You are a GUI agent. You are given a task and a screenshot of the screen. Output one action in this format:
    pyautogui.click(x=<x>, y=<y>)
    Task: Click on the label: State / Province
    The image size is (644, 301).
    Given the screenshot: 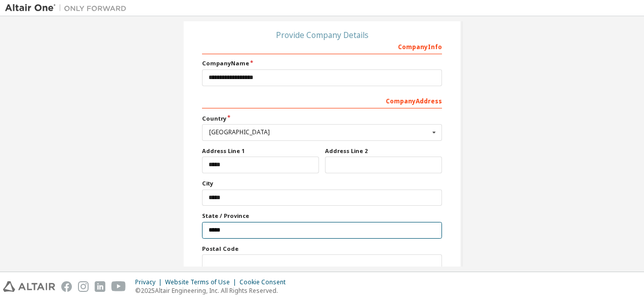 What is the action you would take?
    pyautogui.click(x=322, y=216)
    